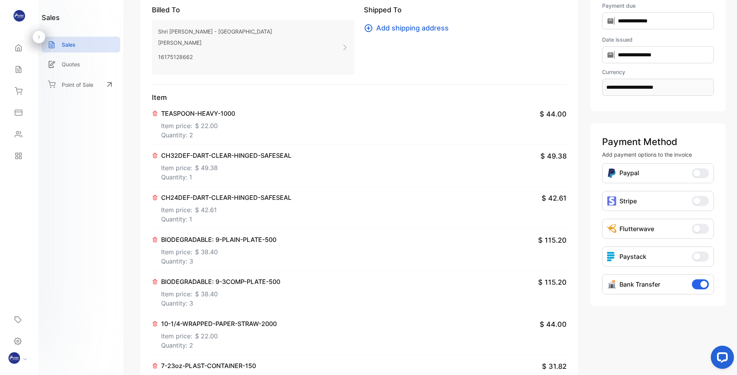 This screenshot has width=737, height=375. I want to click on p: 7-23oz-PLAST-CONTAINER-150, so click(209, 365).